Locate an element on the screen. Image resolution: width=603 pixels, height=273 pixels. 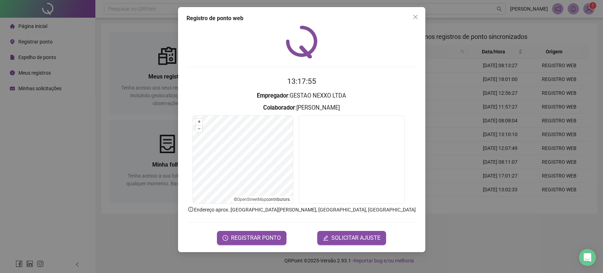
span: clock-circle is located at coordinates (225, 238).